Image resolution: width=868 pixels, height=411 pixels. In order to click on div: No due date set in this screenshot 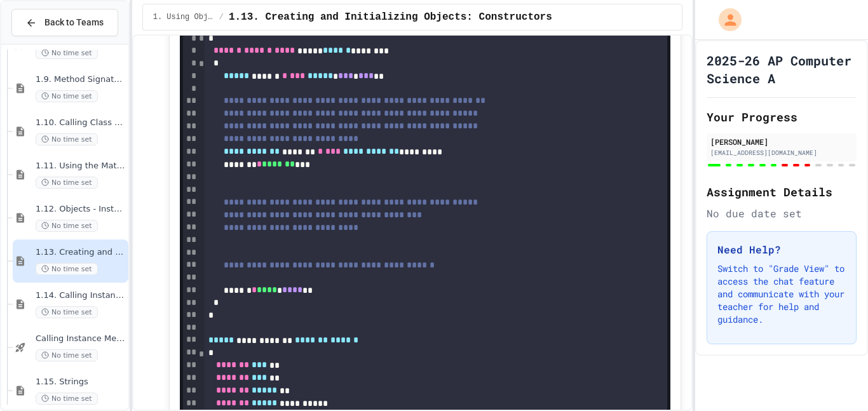, I will do `click(781, 213)`.